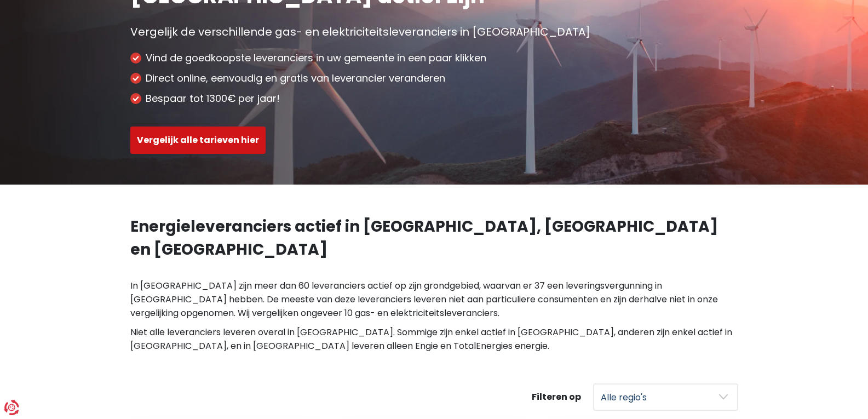  What do you see at coordinates (198, 141) in the screenshot?
I see `button: Vergelijk alle tarieven hier` at bounding box center [198, 141].